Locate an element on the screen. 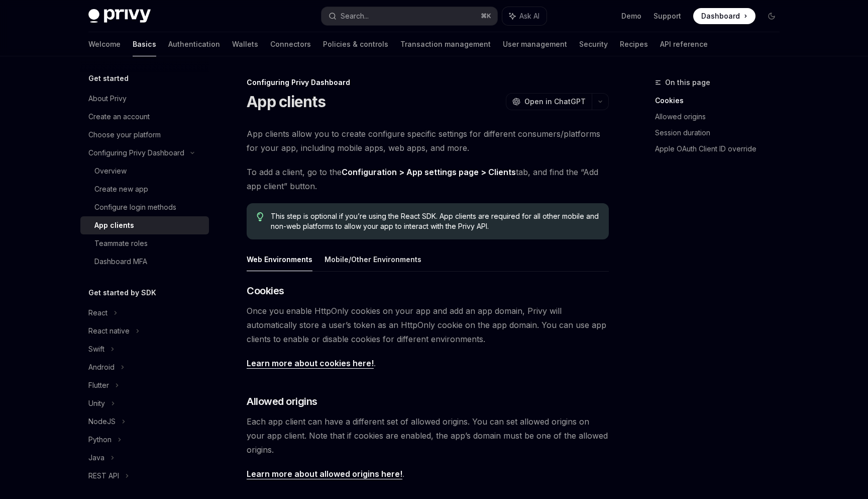 The width and height of the screenshot is (868, 499). span: Each app client can have a different set of allowed origins. You can set allowed origins on your ... is located at coordinates (427, 435).